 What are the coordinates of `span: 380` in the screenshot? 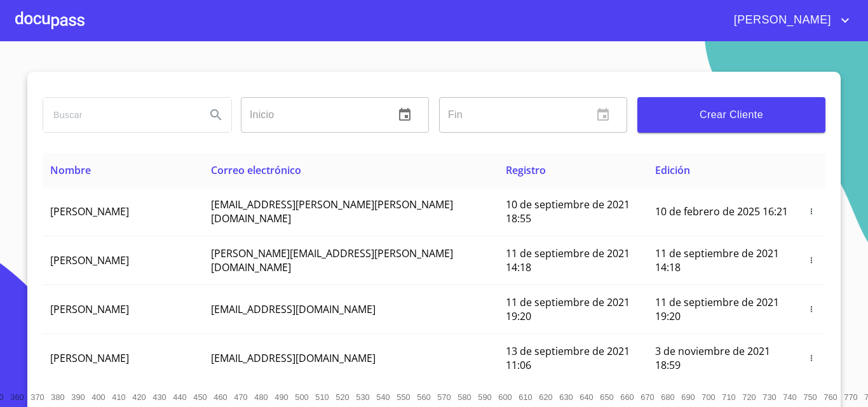 It's located at (57, 397).